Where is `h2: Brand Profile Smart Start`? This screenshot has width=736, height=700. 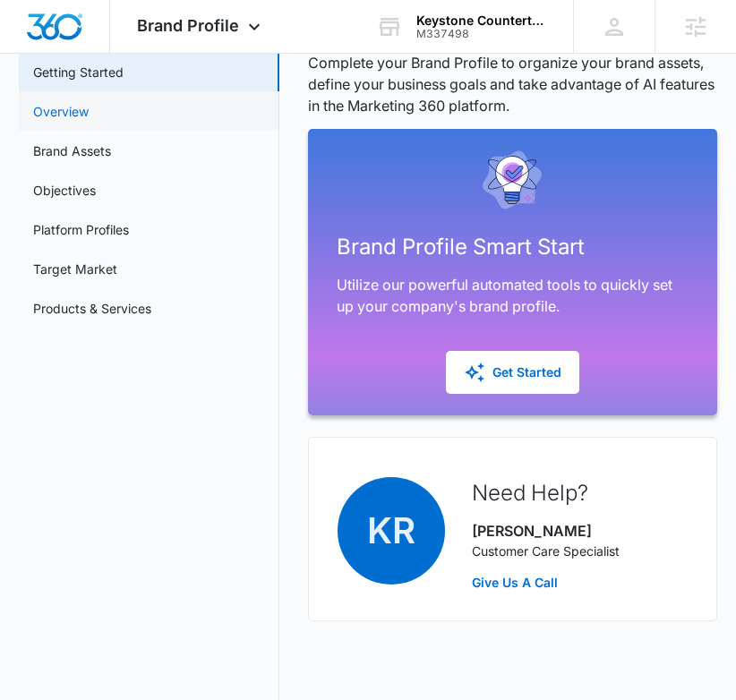
h2: Brand Profile Smart Start is located at coordinates (509, 248).